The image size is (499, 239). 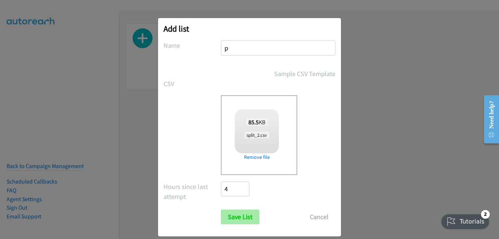 What do you see at coordinates (14, 29) in the screenshot?
I see `div: Open Resource Center` at bounding box center [14, 29].